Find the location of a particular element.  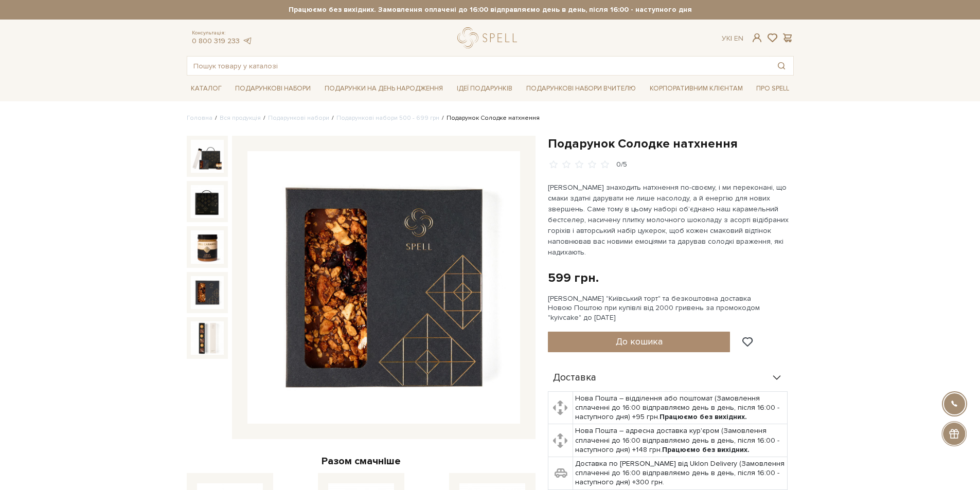

div: Разом смачніше is located at coordinates (361, 461).